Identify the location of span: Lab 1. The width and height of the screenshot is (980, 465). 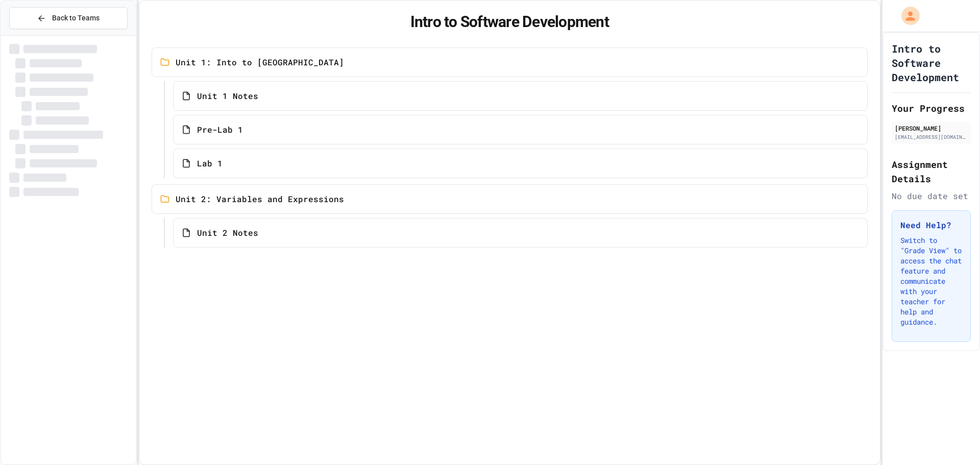
(210, 163).